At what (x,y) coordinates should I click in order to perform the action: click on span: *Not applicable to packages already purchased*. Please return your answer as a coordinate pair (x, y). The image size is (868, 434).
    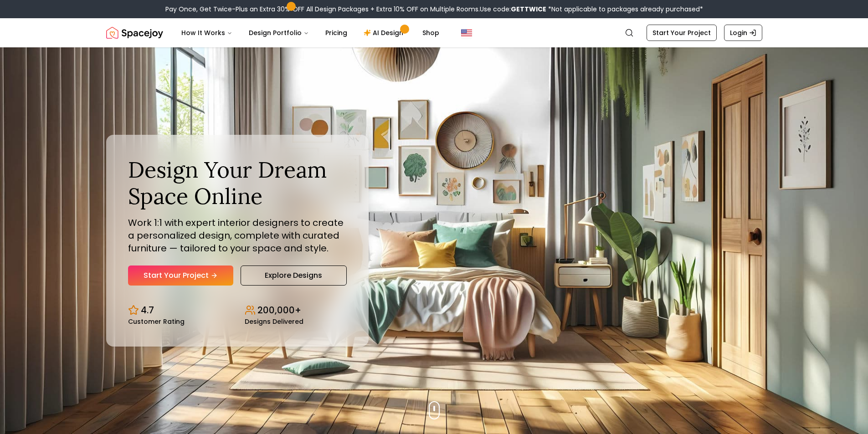
    Looking at the image, I should click on (625, 9).